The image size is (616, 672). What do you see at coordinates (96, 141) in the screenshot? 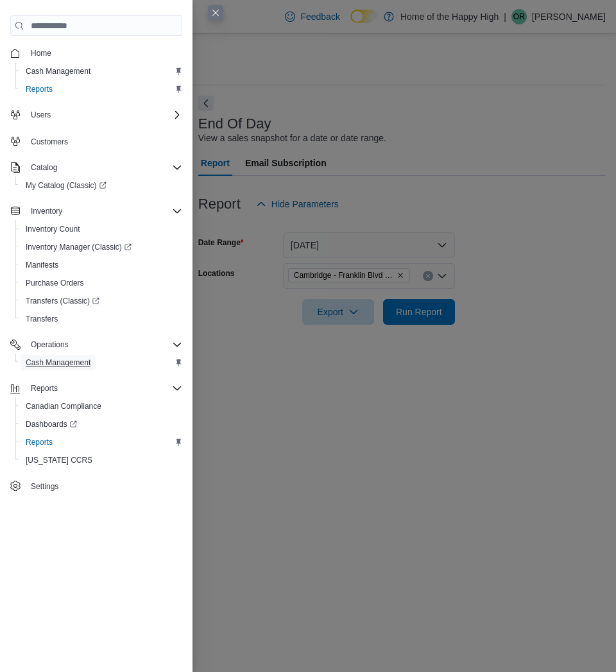
I see `button: Customers` at bounding box center [96, 141].